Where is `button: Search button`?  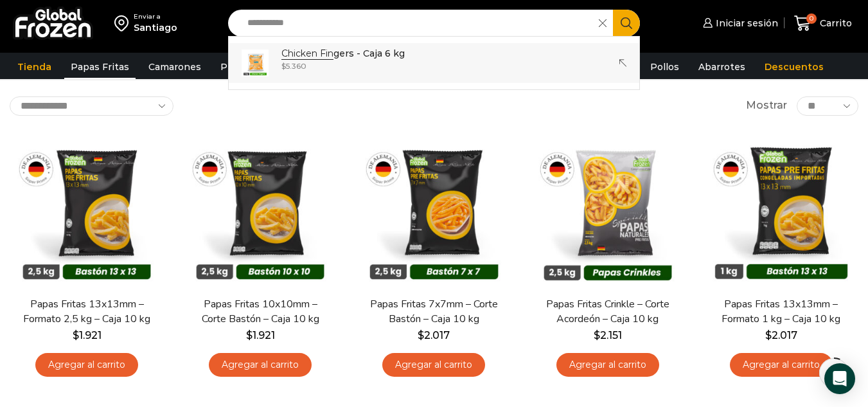 button: Search button is located at coordinates (627, 23).